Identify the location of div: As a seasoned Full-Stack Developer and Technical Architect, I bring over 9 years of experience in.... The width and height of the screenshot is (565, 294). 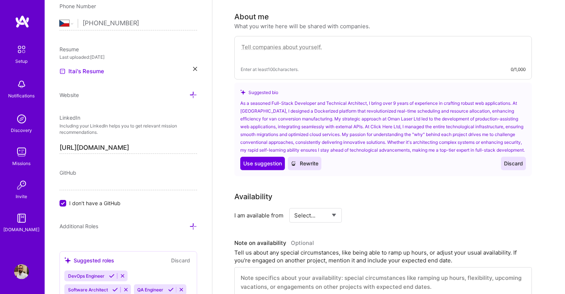
(383, 127).